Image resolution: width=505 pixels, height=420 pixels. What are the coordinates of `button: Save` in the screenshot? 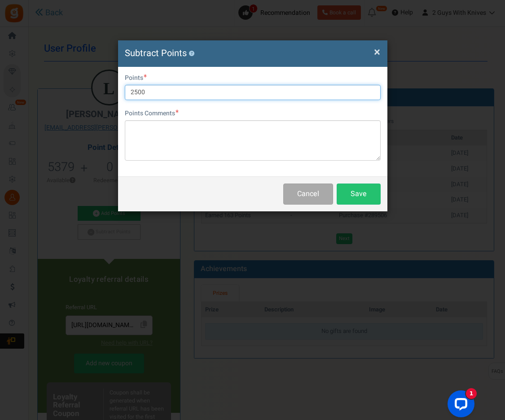 It's located at (358, 194).